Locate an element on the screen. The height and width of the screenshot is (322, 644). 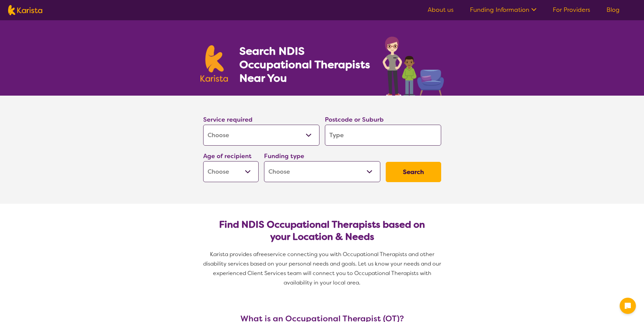
a: About us is located at coordinates (440, 10).